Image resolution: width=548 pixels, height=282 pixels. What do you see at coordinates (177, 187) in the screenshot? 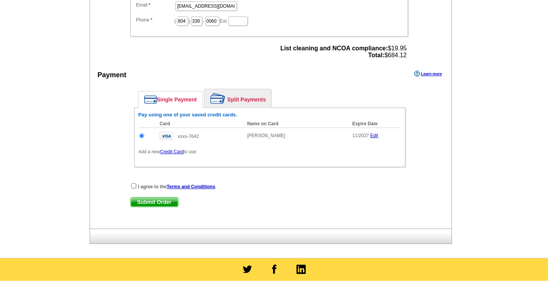
I see `strong: I agree to the .` at bounding box center [177, 187].